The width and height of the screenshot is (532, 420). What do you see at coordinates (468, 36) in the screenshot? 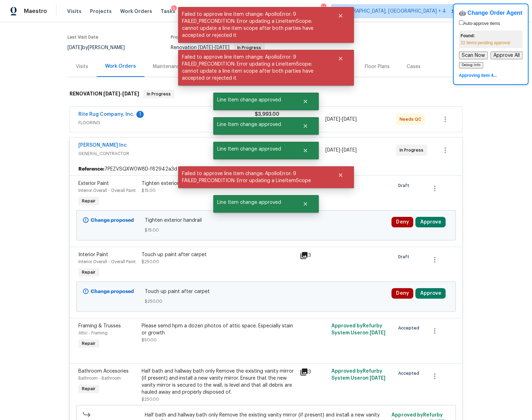
I see `strong: Found:` at bounding box center [468, 36].